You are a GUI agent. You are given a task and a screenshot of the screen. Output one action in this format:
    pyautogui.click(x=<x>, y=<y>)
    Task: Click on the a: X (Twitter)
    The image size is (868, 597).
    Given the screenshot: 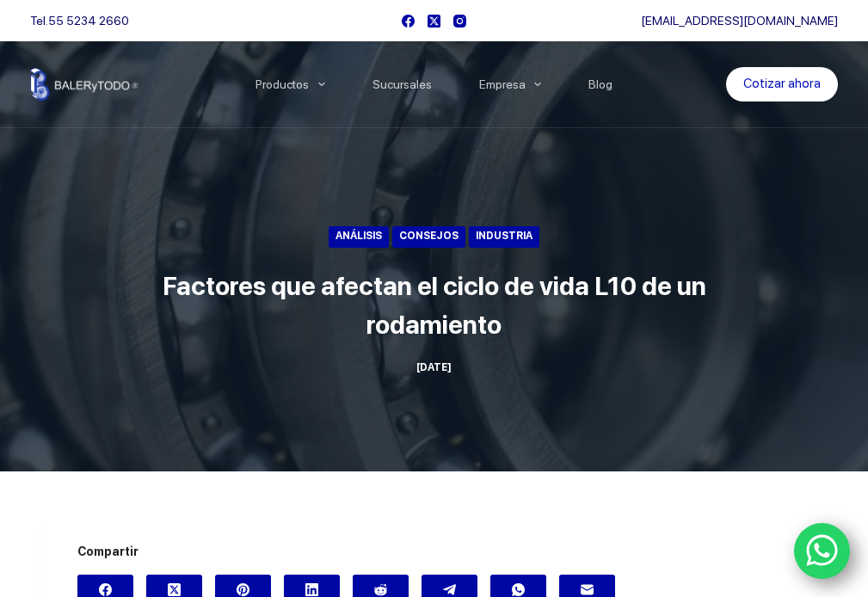 What is the action you would take?
    pyautogui.click(x=434, y=20)
    